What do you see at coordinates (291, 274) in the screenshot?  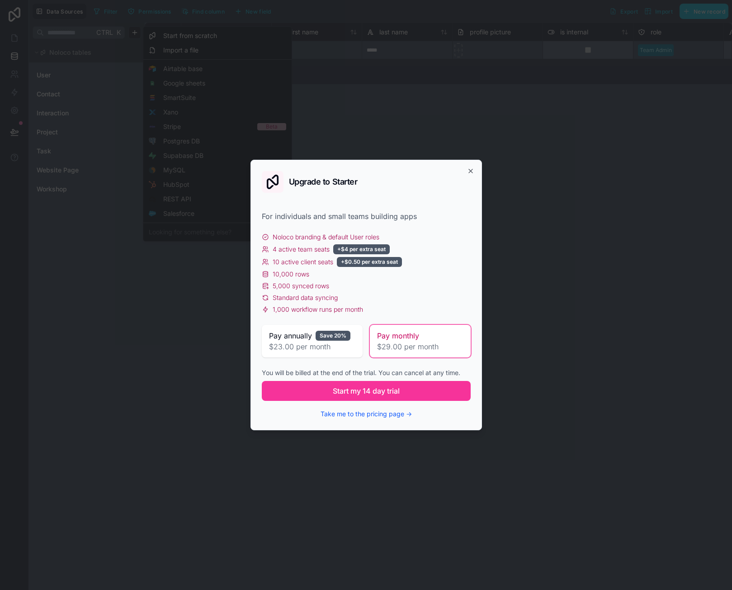 I see `span: 10,000 rows` at bounding box center [291, 274].